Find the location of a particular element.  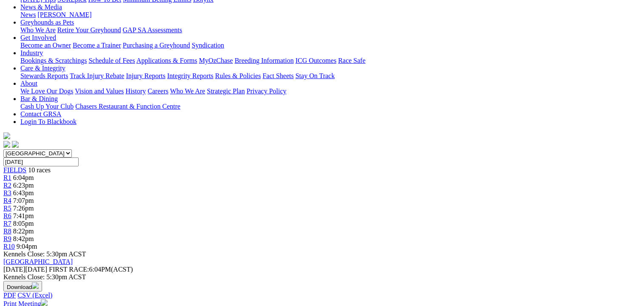

a: Fact Sheets is located at coordinates (278, 75).